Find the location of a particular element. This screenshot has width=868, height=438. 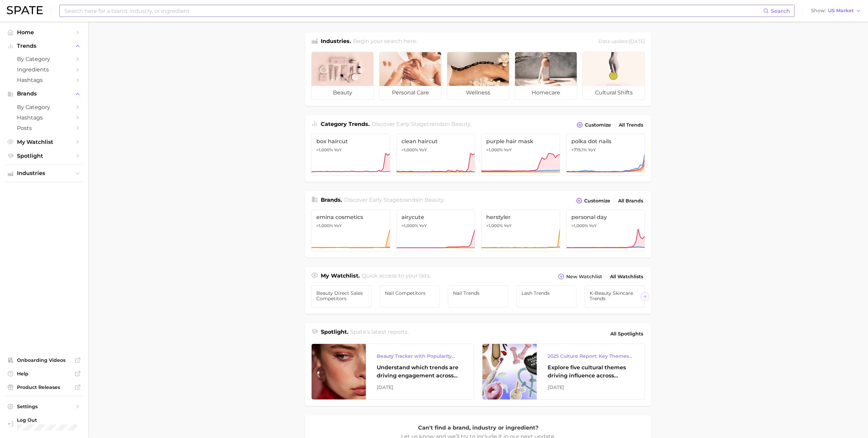

span: Help is located at coordinates (44, 374).